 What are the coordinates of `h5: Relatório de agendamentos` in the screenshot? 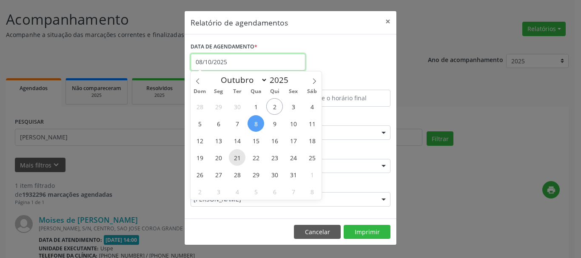 It's located at (239, 23).